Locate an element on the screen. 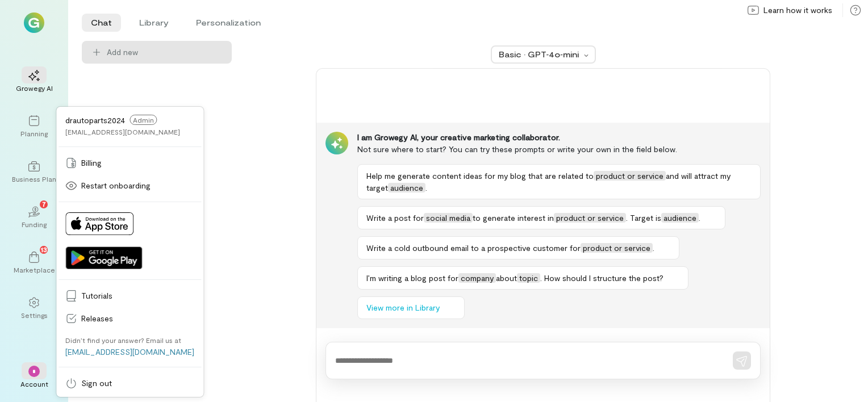 The image size is (868, 402). span: 7 is located at coordinates (43, 204).